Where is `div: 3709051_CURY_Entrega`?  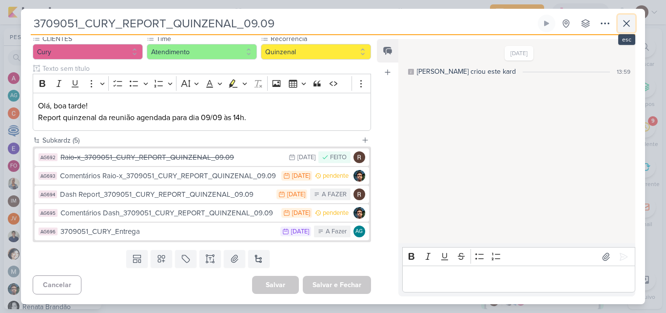
div: 3709051_CURY_Entrega is located at coordinates (168, 231).